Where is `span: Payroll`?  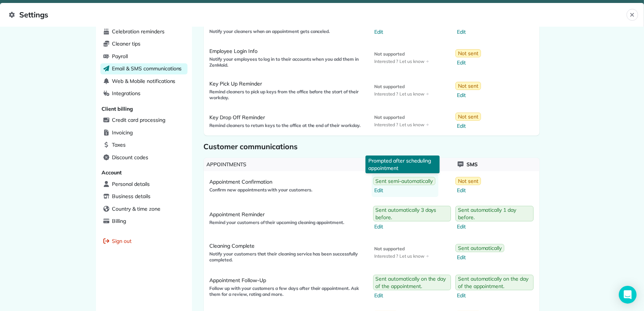 span: Payroll is located at coordinates (120, 56).